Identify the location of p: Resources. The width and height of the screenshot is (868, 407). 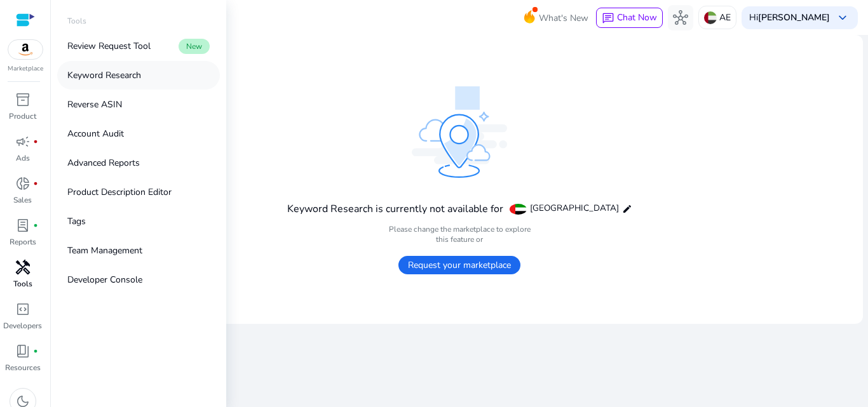
(23, 368).